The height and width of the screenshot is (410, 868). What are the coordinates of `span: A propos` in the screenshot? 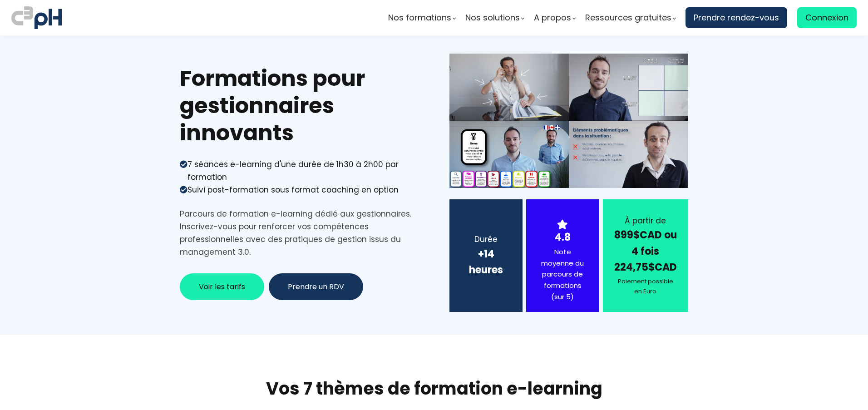 It's located at (552, 18).